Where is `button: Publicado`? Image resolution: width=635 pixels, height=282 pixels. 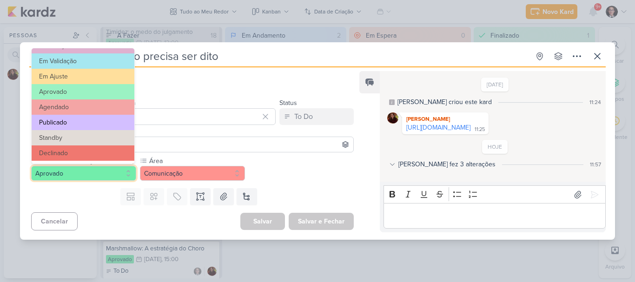 button: Publicado is located at coordinates (83, 122).